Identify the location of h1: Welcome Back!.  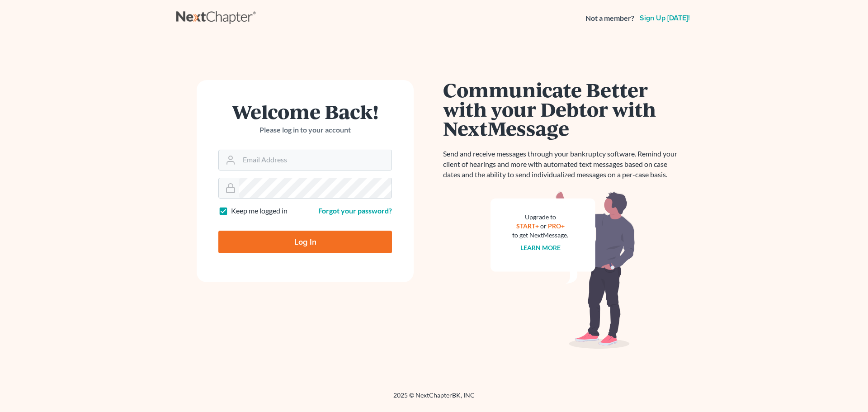
(305, 111).